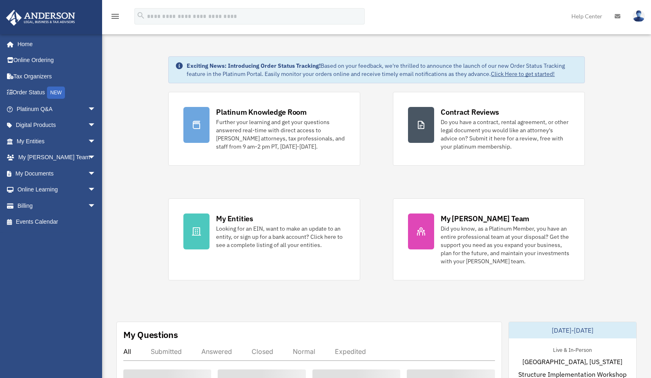  Describe the element at coordinates (254, 66) in the screenshot. I see `strong: Exciting News: Introducing Order Status Tracking!` at that location.